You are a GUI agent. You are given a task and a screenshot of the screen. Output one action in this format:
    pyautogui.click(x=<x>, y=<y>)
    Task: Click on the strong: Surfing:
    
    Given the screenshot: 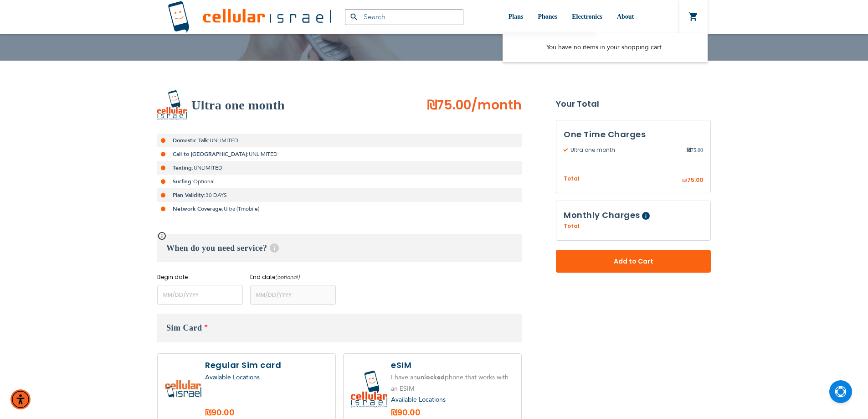 What is the action you would take?
    pyautogui.click(x=183, y=182)
    